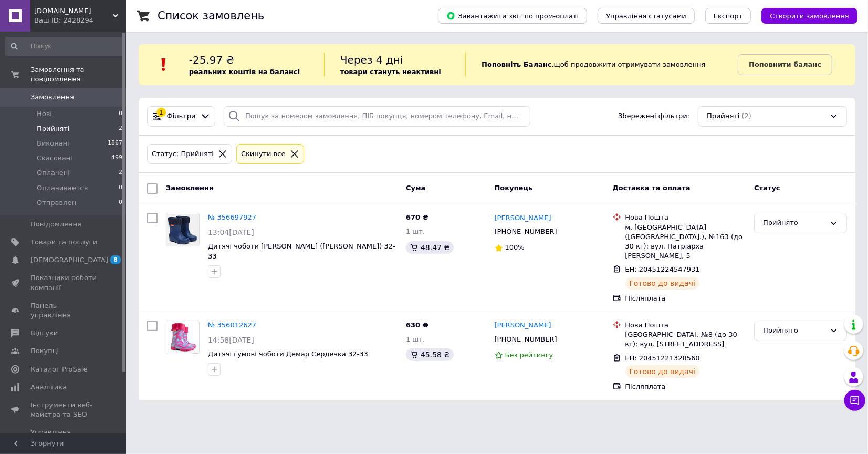  I want to click on div: 48.47 ₴, so click(430, 248).